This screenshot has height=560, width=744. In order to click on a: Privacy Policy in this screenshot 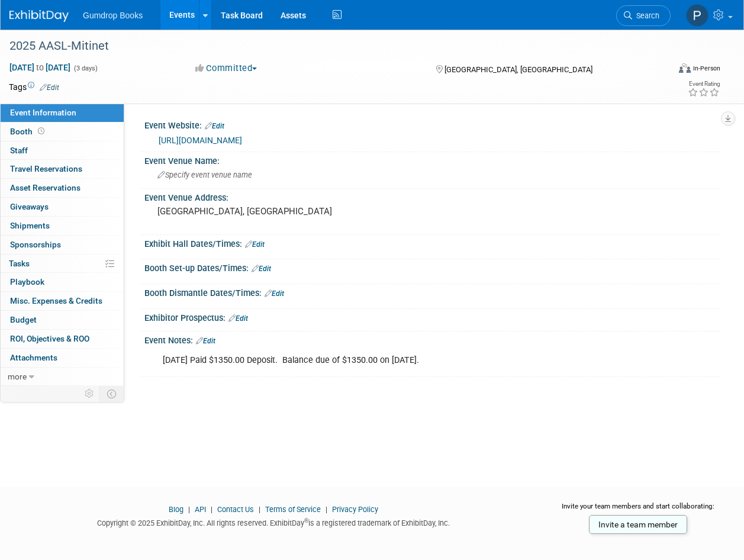, I will do `click(355, 509)`.